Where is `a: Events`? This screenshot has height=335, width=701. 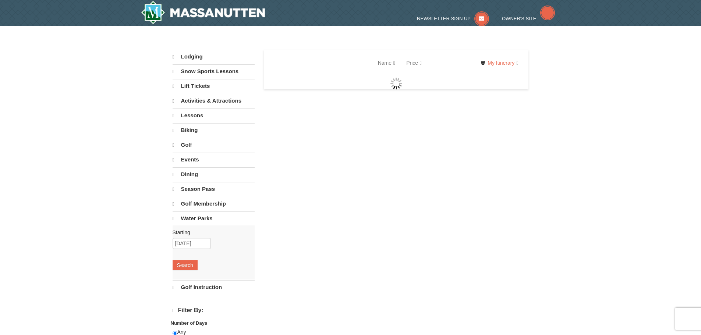 a: Events is located at coordinates (213, 160).